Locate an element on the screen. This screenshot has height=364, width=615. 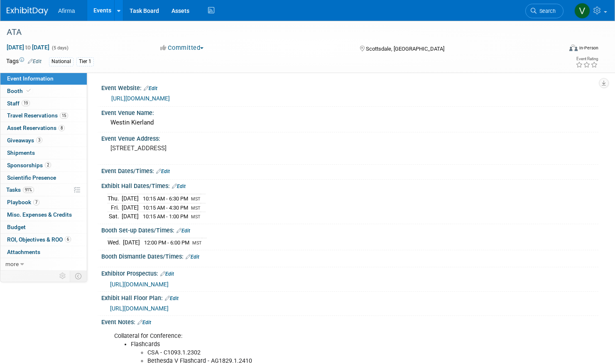
a: Booth is located at coordinates (44, 91).